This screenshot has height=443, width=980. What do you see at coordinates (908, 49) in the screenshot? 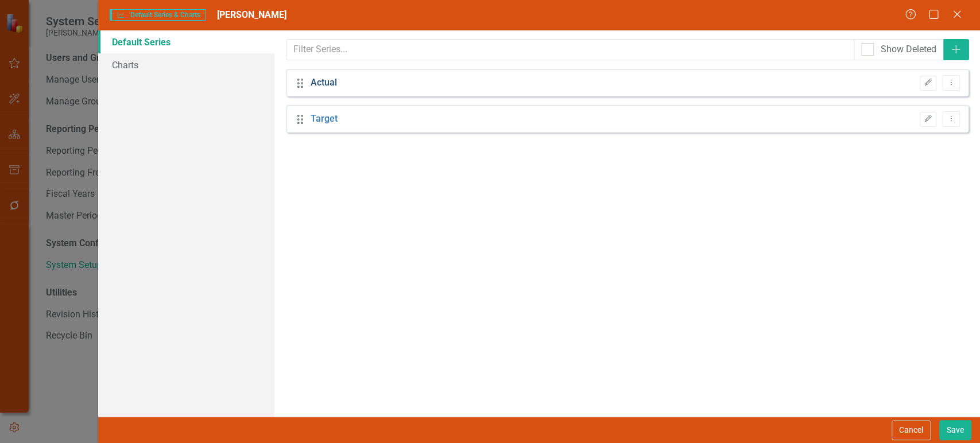
I see `div: Show Deleted` at bounding box center [908, 49].